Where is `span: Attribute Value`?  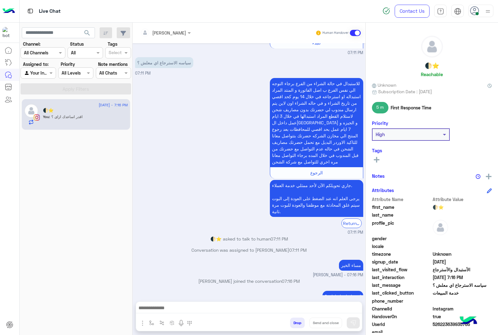
span: Attribute Value is located at coordinates (462, 199).